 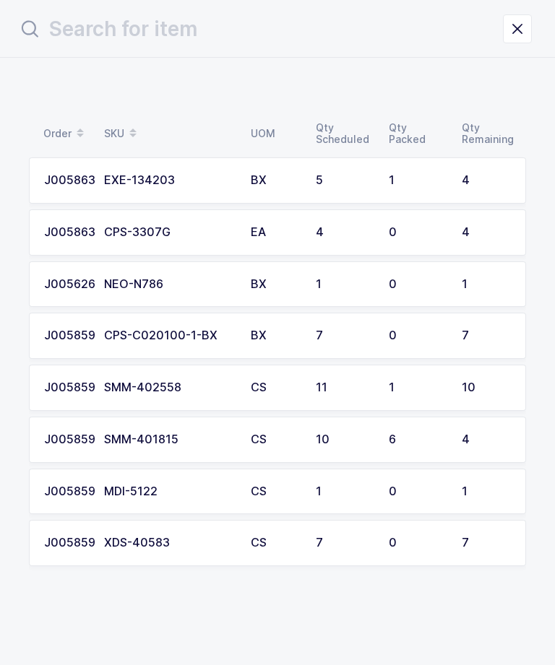 I want to click on div: EXE-134203, so click(x=168, y=181).